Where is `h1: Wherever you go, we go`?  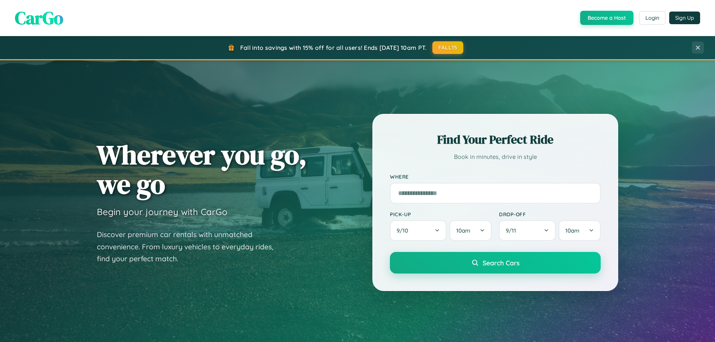
h1: Wherever you go, we go is located at coordinates (202, 170).